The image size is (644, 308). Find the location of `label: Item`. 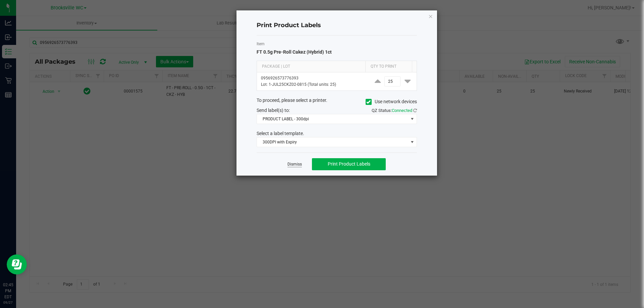

label: Item is located at coordinates (336, 44).